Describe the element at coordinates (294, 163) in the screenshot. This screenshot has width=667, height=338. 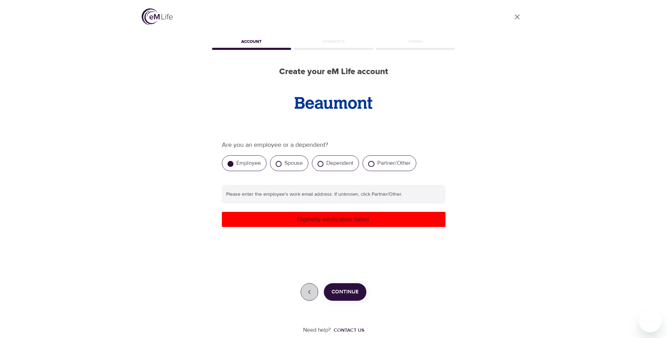
I see `label: Spouse` at that location.